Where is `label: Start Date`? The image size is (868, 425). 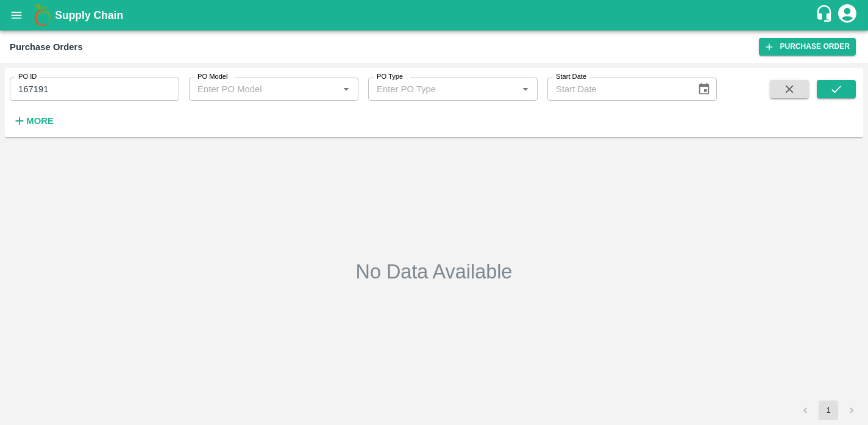 label: Start Date is located at coordinates (571, 77).